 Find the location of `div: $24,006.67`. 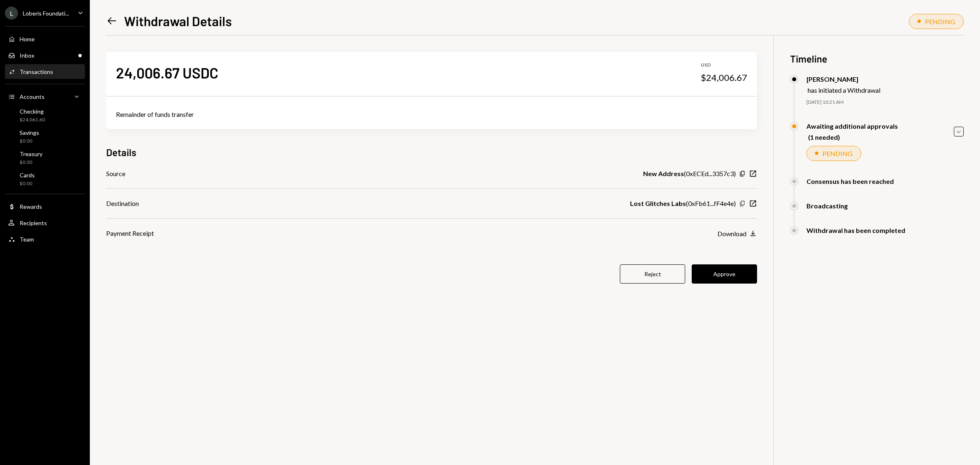

div: $24,006.67 is located at coordinates (724, 78).